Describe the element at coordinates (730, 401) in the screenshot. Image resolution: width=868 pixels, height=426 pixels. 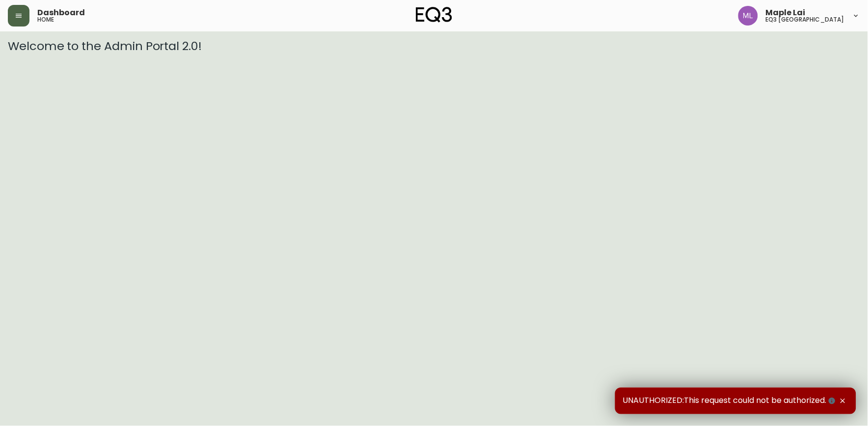
I see `span: UNAUTHORIZED:This request could not be authorized.` at that location.